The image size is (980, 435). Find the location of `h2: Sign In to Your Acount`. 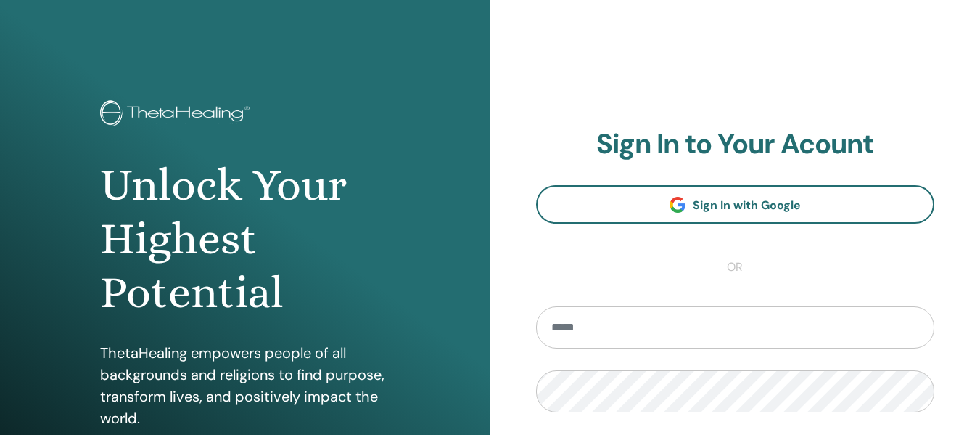

h2: Sign In to Your Acount is located at coordinates (735, 145).